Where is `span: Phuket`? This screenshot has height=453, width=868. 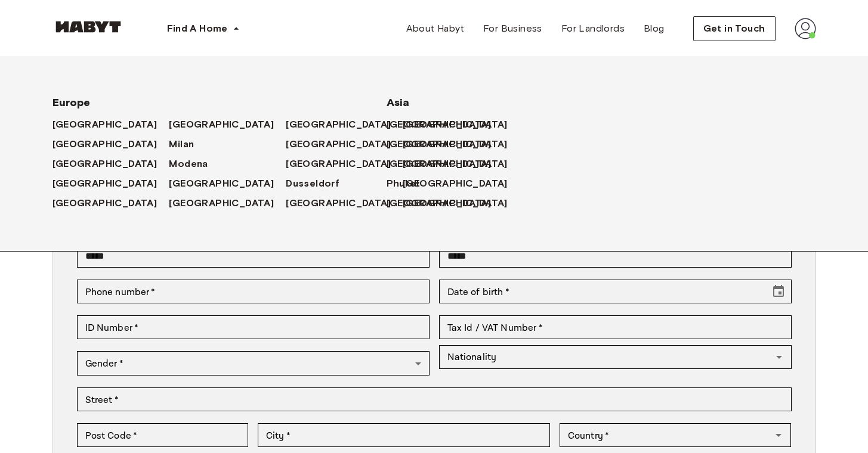
span: Phuket is located at coordinates (403, 184).